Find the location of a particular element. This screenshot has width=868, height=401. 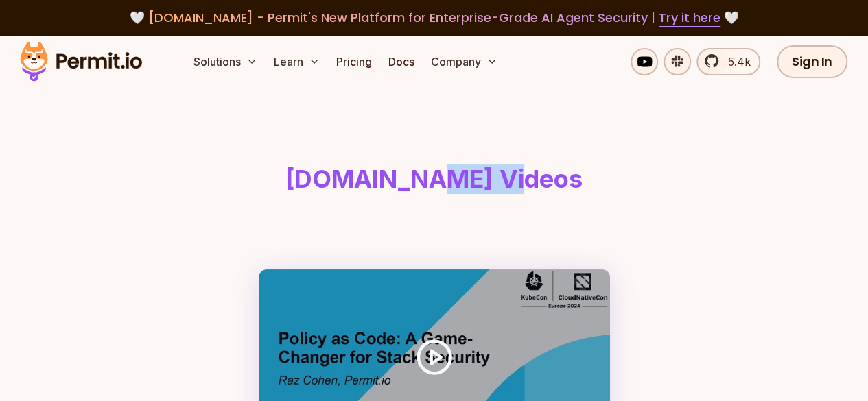

button: Learn is located at coordinates (296, 61).